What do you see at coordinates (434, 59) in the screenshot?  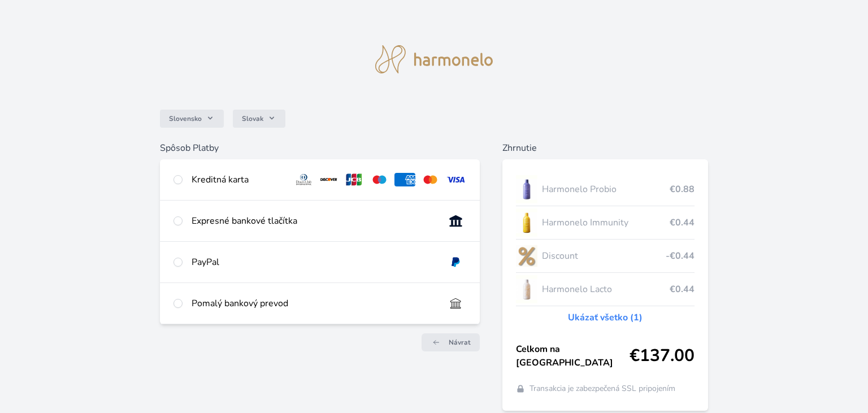 I see `img: logo.svg` at bounding box center [434, 59].